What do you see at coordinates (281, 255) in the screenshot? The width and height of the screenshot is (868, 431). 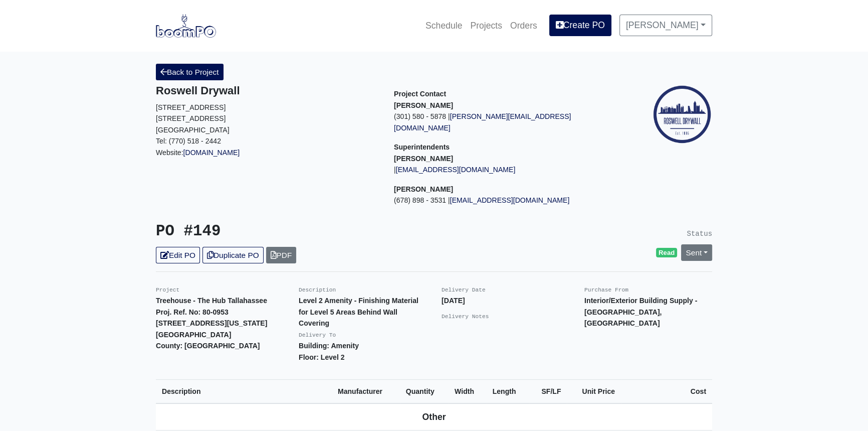 I see `a: PDF` at bounding box center [281, 255].